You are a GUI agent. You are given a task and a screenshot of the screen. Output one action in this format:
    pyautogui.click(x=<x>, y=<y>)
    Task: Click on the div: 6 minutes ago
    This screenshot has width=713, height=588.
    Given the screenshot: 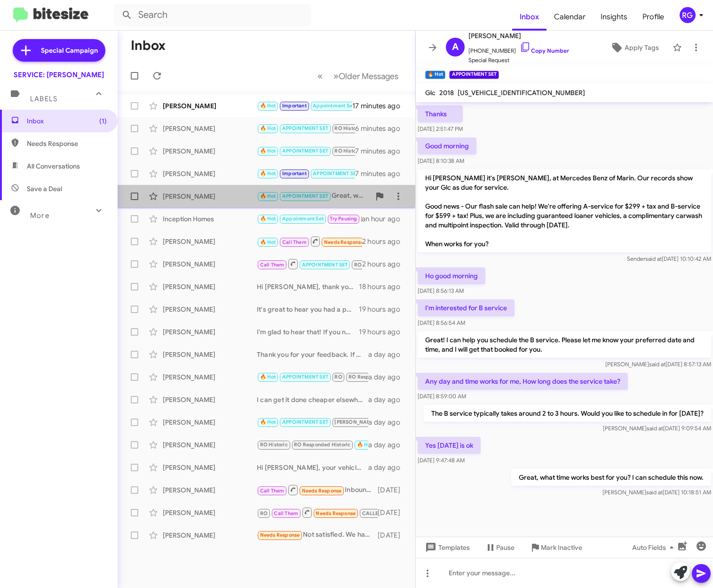 What is the action you would take?
    pyautogui.click(x=382, y=129)
    